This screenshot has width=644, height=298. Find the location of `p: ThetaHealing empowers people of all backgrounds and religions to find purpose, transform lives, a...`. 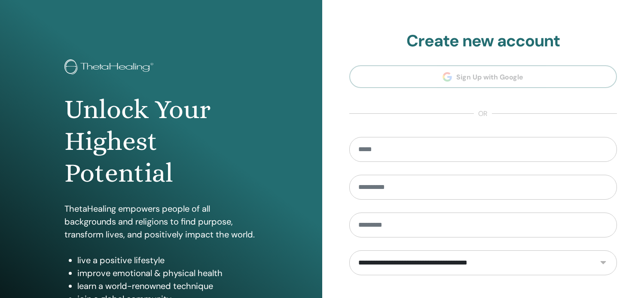

p: ThetaHealing empowers people of all backgrounds and religions to find purpose, transform lives, a... is located at coordinates (161, 222).